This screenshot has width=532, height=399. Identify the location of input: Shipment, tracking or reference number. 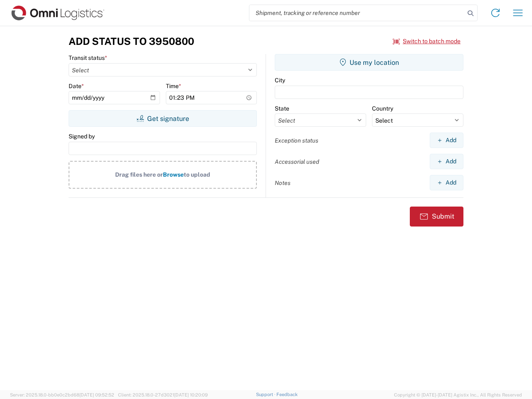
(357, 13).